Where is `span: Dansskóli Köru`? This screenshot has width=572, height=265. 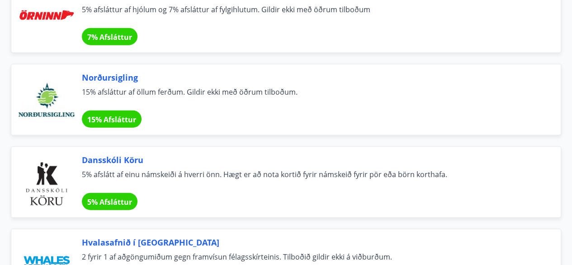
span: Dansskóli Köru is located at coordinates (310, 160).